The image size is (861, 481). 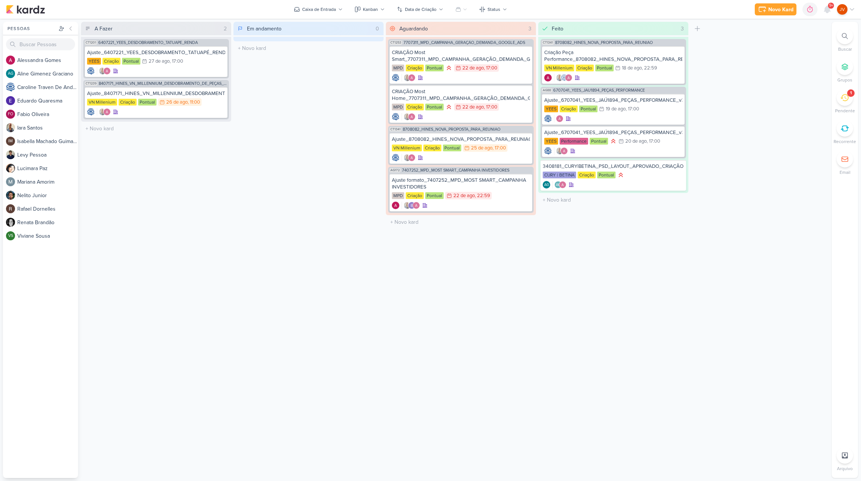 I want to click on p: Arquivo, so click(x=845, y=468).